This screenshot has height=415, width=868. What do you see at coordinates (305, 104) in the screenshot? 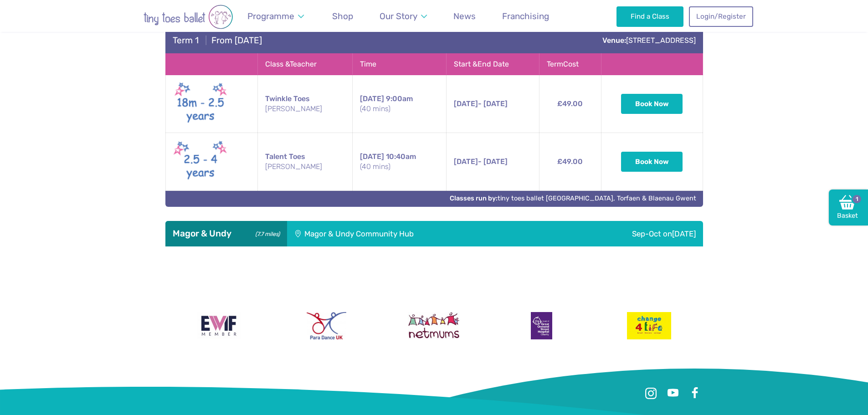
I see `td: Twinkle Toes` at bounding box center [305, 104].